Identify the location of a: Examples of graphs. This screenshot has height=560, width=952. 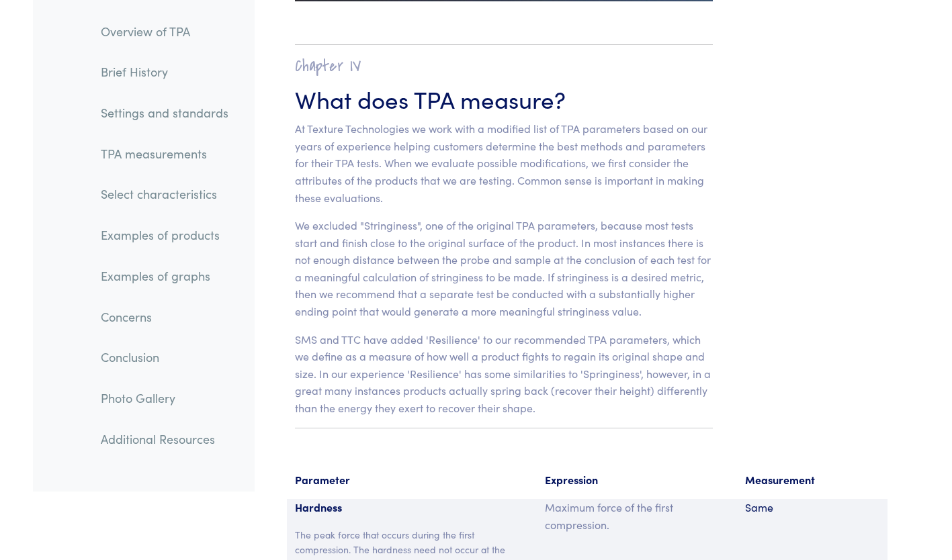
(164, 276).